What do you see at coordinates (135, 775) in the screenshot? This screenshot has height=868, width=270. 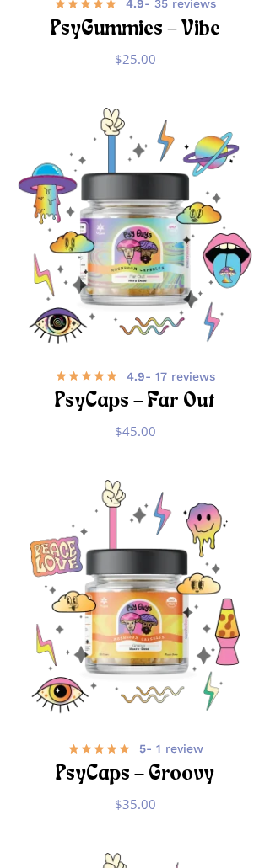 I see `h2: PsyCaps – Groovy` at bounding box center [135, 775].